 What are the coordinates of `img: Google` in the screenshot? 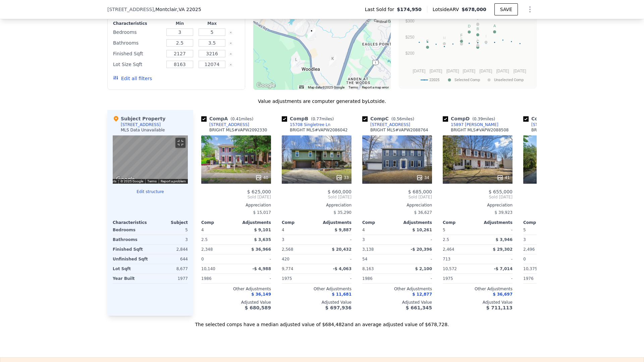 It's located at (266, 85).